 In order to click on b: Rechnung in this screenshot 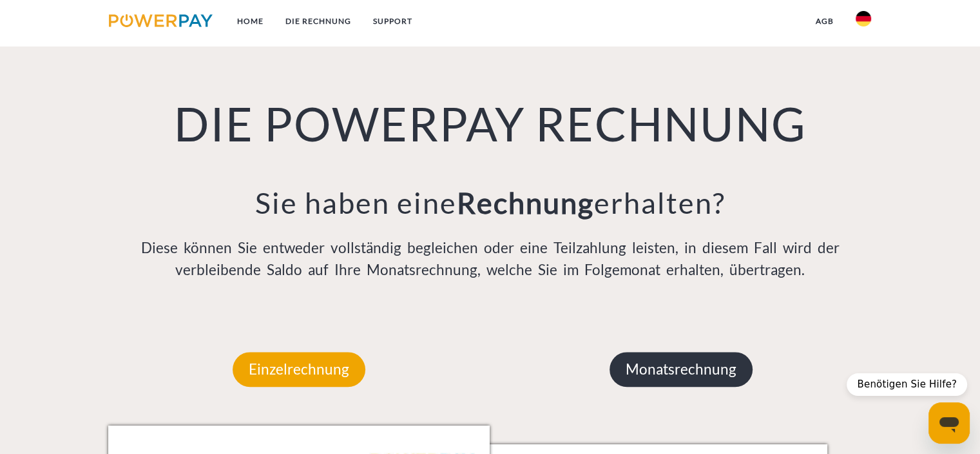, I will do `click(525, 203)`.